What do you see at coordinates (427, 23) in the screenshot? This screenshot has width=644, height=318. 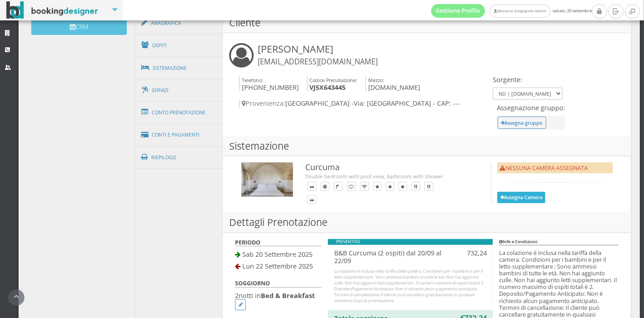 I see `h3: Cliente` at bounding box center [427, 23].